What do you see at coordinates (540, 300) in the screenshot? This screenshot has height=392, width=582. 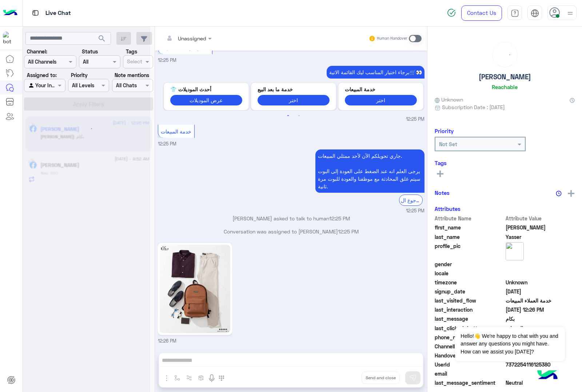 I see `span: خدمة العملاء المبيعات` at bounding box center [540, 300].